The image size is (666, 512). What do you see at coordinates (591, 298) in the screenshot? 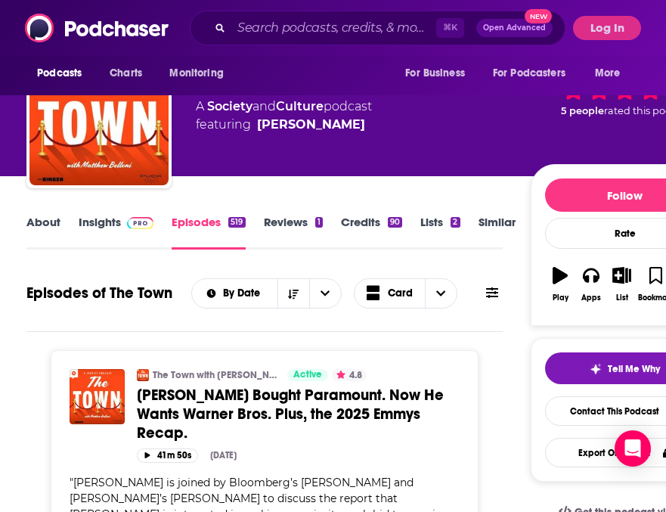
I see `div: Apps` at bounding box center [591, 298].